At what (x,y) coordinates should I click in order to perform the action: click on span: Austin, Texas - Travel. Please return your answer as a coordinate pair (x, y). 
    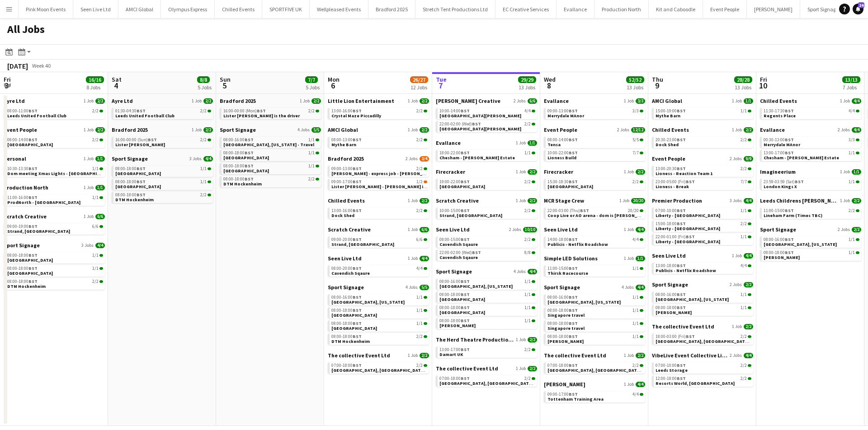
    Looking at the image, I should click on (269, 145).